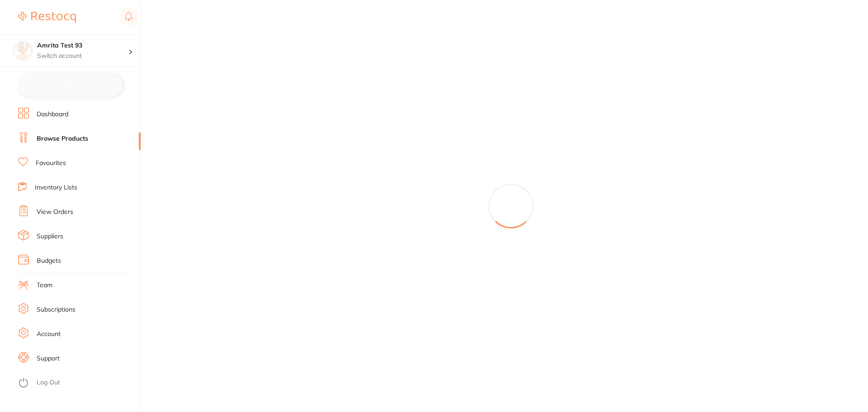  Describe the element at coordinates (44, 285) in the screenshot. I see `a: Team` at that location.